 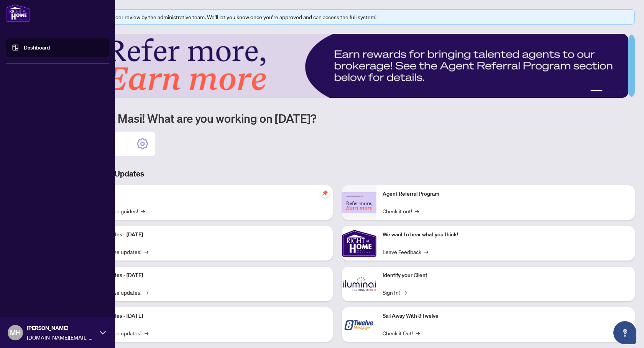 I want to click on button: 2, so click(x=607, y=92).